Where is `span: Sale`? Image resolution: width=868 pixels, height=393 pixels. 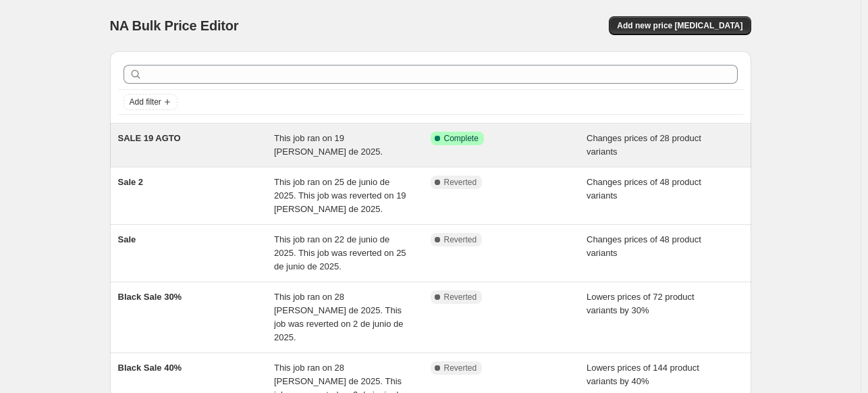
span: Sale is located at coordinates (127, 239).